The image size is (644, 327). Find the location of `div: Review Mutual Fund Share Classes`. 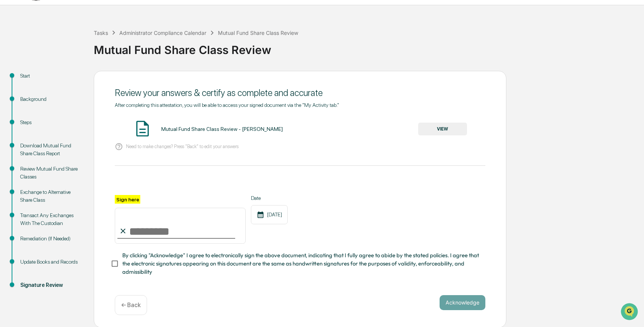

div: Review Mutual Fund Share Classes is located at coordinates (51, 173).